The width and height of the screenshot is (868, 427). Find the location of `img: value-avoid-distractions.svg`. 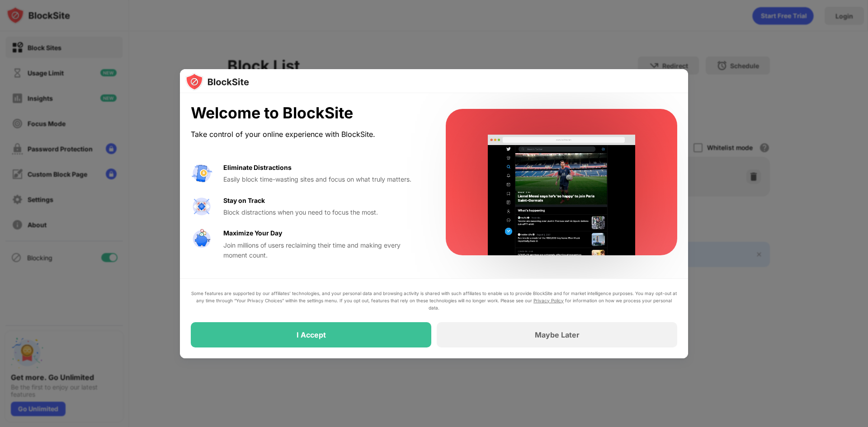

img: value-avoid-distractions.svg is located at coordinates (202, 174).